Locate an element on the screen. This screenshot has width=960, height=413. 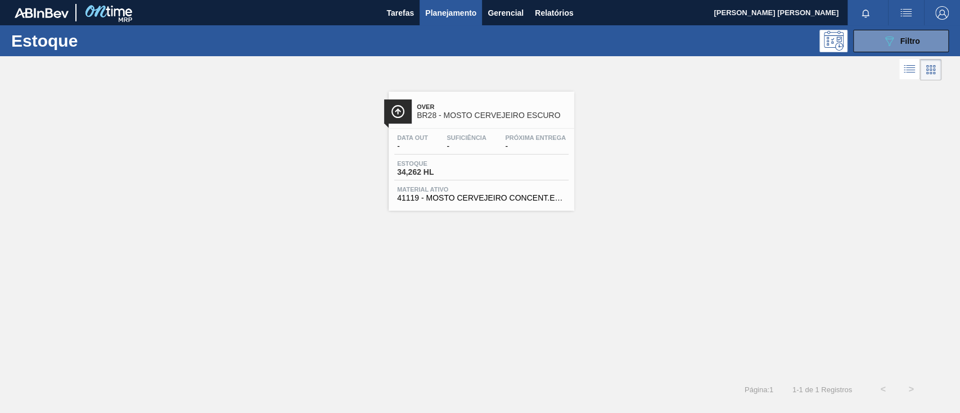
span: Material ativo is located at coordinates (481, 189).